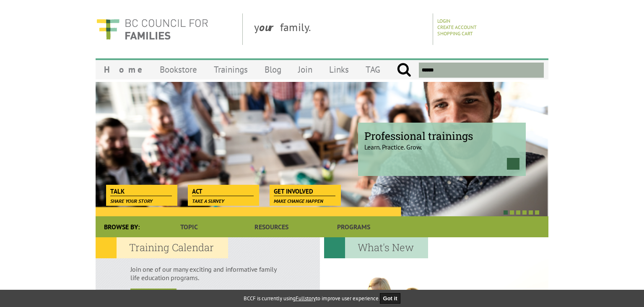 The width and height of the screenshot is (644, 307). Describe the element at coordinates (153, 294) in the screenshot. I see `a: view all` at that location.